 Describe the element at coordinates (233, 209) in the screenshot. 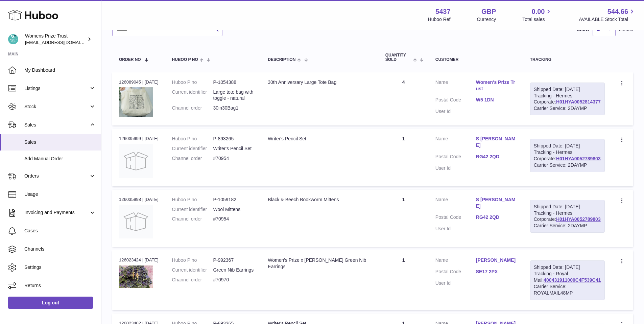

I see `dd: Wool Mittens` at that location.